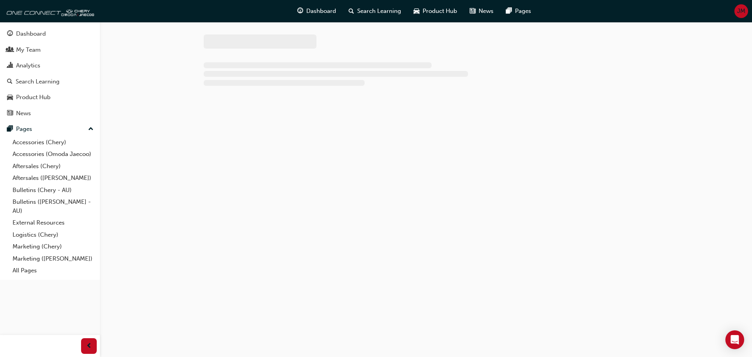  I want to click on a: Product Hub, so click(50, 97).